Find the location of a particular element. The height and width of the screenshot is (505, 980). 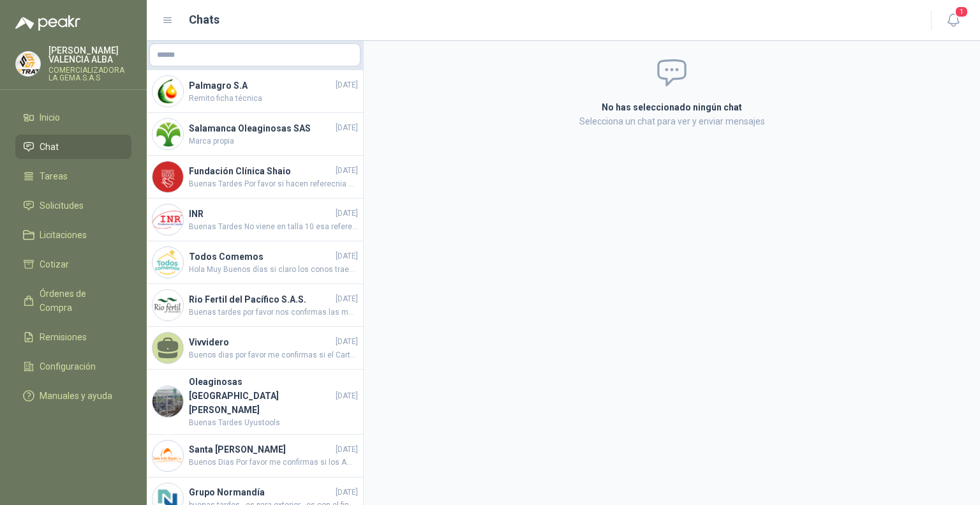

h4: Grupo Normandía is located at coordinates (261, 493).